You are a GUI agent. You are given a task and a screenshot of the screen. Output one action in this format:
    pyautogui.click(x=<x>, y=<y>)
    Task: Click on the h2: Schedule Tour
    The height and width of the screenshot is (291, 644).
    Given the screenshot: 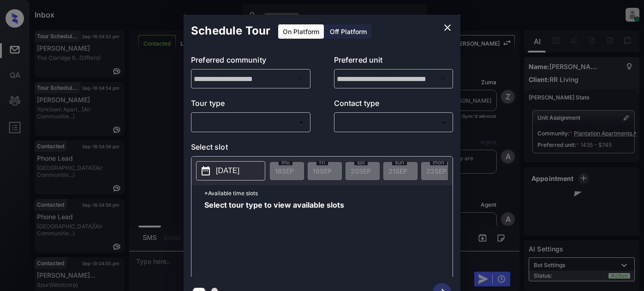 What is the action you would take?
    pyautogui.click(x=231, y=31)
    